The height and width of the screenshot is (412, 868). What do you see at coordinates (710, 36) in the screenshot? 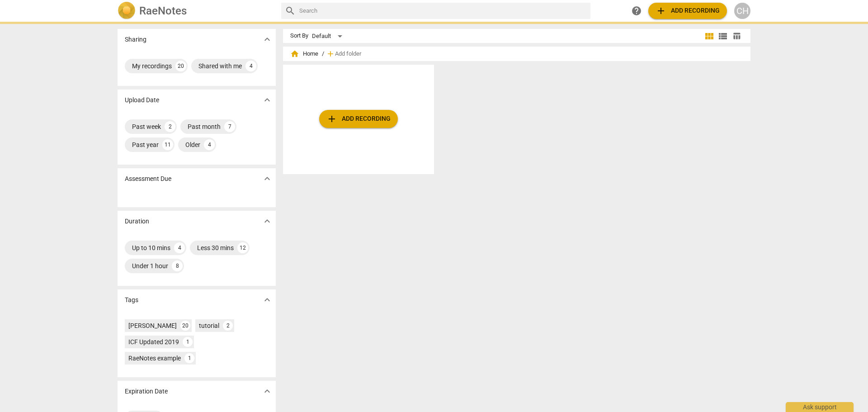
I see `button: Tile view` at bounding box center [710, 36].